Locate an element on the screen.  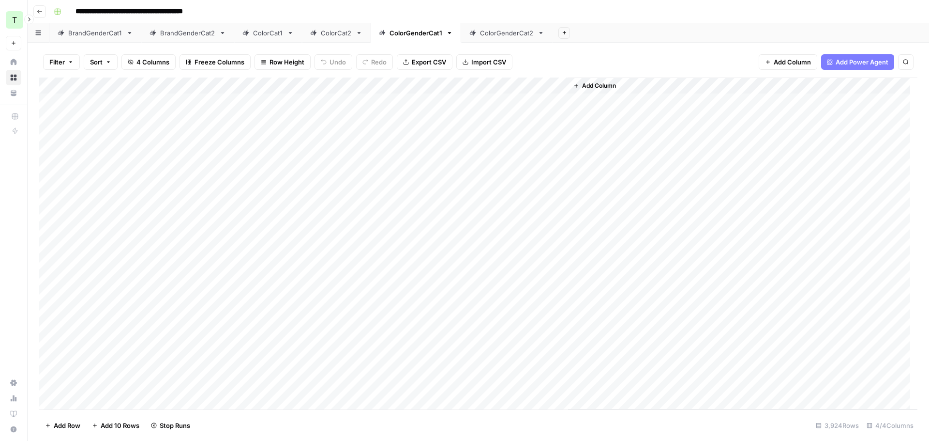
span: 4 Columns is located at coordinates (153, 62).